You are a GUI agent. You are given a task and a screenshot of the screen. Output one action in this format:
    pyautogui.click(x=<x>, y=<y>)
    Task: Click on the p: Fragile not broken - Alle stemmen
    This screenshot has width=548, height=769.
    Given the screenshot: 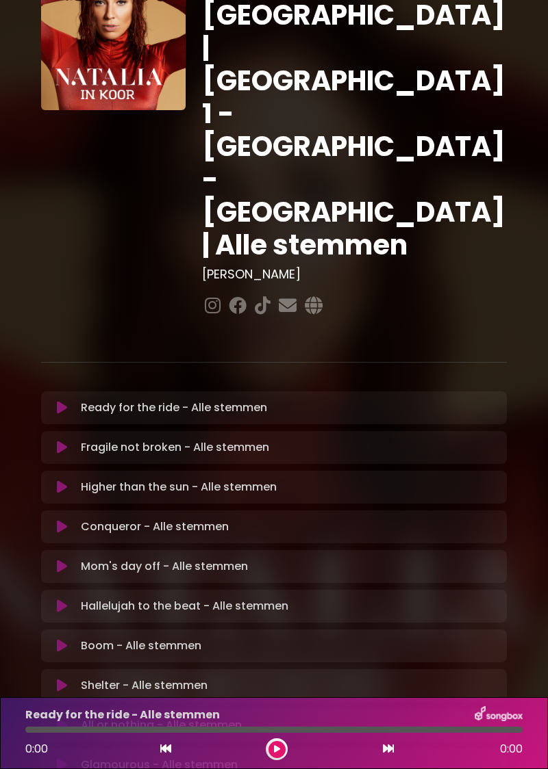 What is the action you would take?
    pyautogui.click(x=175, y=448)
    